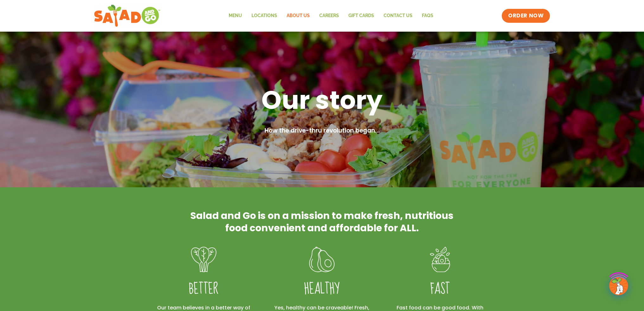  Describe the element at coordinates (322, 222) in the screenshot. I see `h2: Salad and Go is on a mission to make fresh, nutritious food convenient and affordable for ALL.` at that location.